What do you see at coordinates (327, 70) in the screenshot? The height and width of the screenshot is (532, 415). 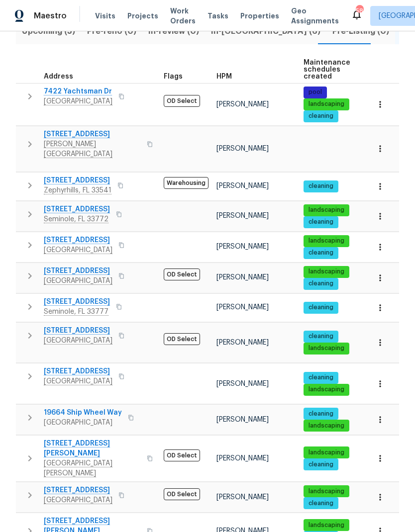 I see `span: Maintenance schedules created` at bounding box center [327, 70].